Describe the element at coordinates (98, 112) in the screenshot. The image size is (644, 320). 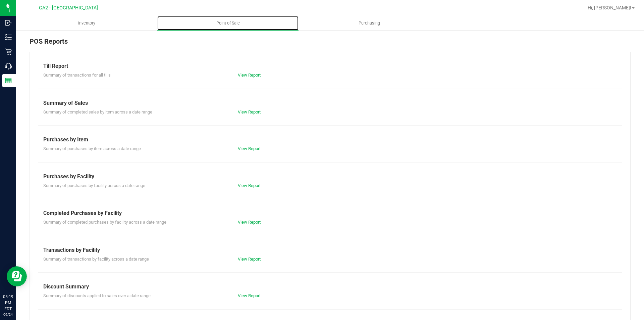
I see `span: Summary of completed sales by item across a date range` at that location.